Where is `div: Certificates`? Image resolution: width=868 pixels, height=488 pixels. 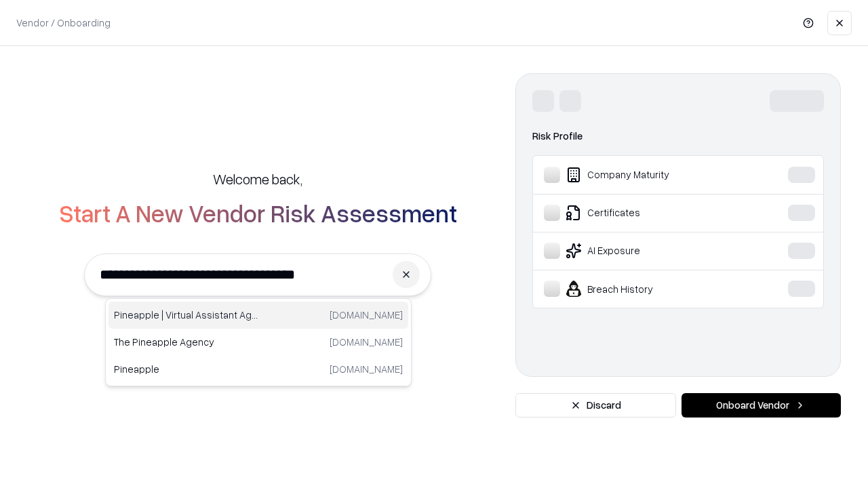
div: Certificates is located at coordinates (645, 213).